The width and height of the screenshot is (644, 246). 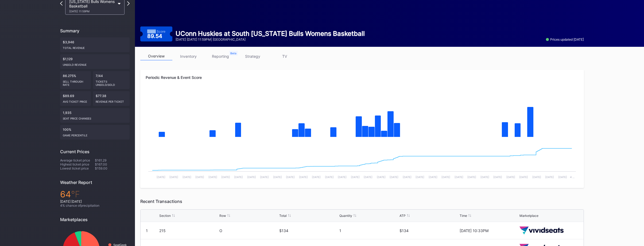 What do you see at coordinates (95, 62) in the screenshot?
I see `div: $1,129` at bounding box center [95, 62].